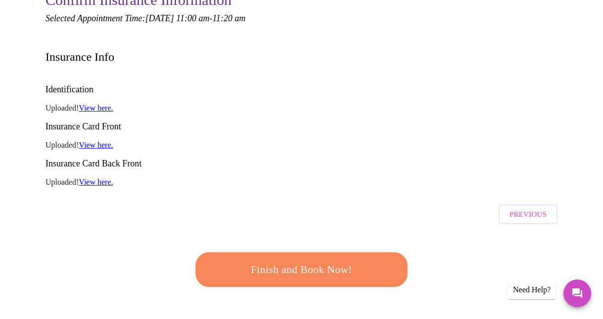  What do you see at coordinates (301, 164) in the screenshot?
I see `h3: Insurance Card Back Front` at bounding box center [301, 164].